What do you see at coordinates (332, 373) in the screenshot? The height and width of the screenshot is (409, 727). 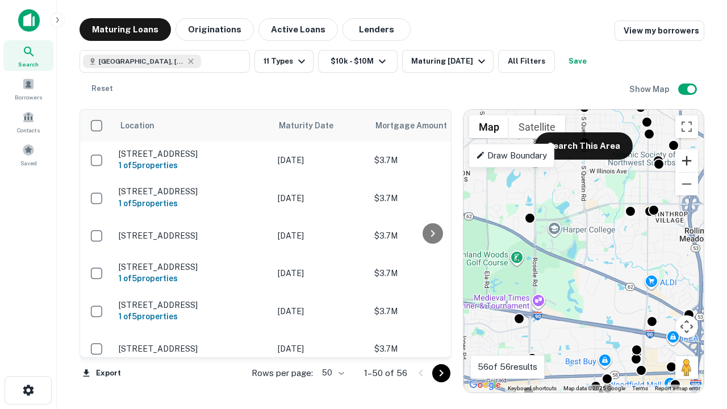 I see `div: 50` at bounding box center [332, 373].